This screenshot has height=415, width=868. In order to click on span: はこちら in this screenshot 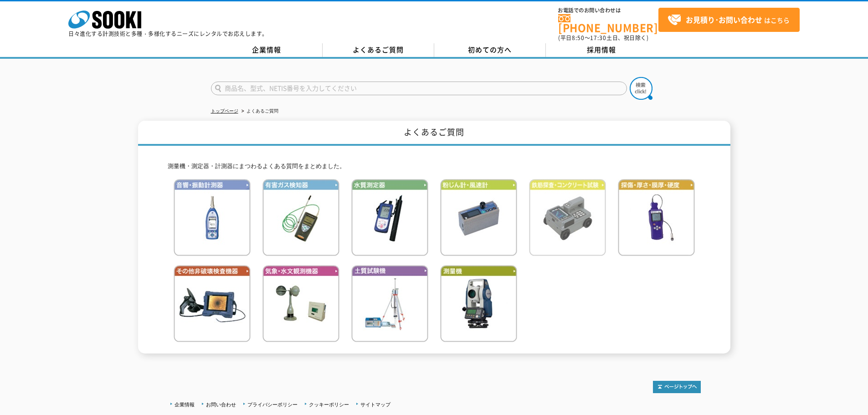, I will do `click(729, 20)`.